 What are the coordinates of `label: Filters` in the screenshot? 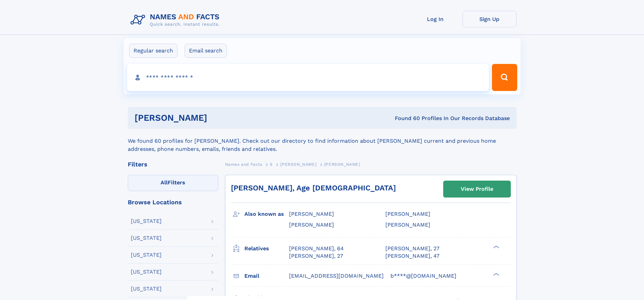 It's located at (173, 183).